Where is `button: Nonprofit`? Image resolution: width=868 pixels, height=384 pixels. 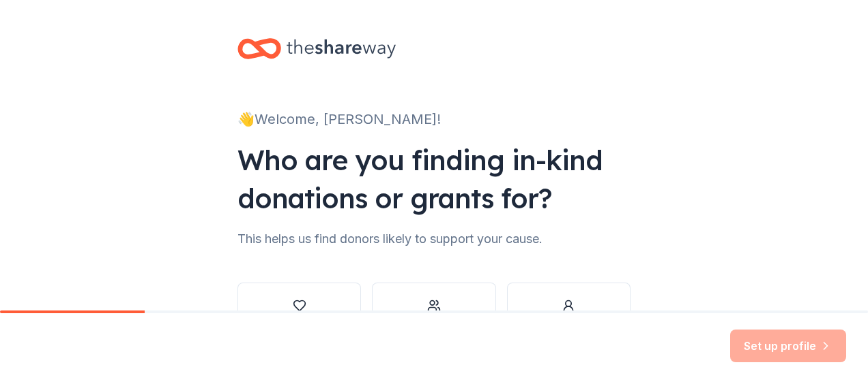
button: Nonprofit is located at coordinates (299, 315).